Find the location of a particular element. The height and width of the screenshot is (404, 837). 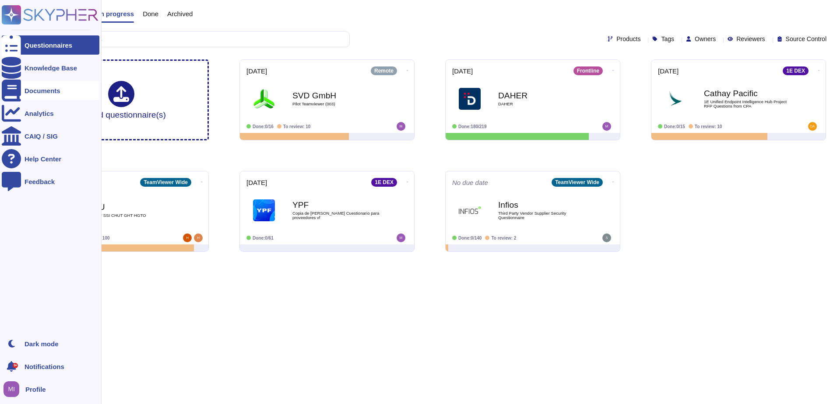

div: Remote is located at coordinates (384, 71).